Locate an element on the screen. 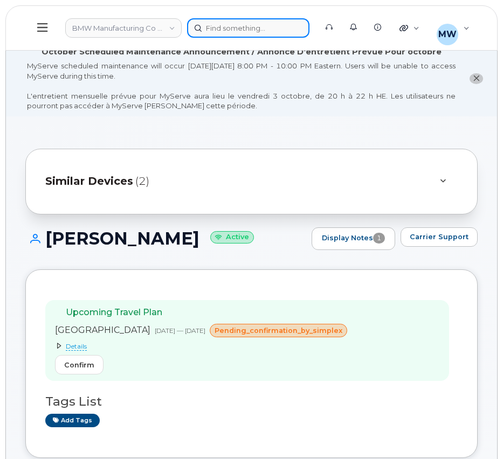 This screenshot has height=459, width=503. summary: Details is located at coordinates (203, 346).